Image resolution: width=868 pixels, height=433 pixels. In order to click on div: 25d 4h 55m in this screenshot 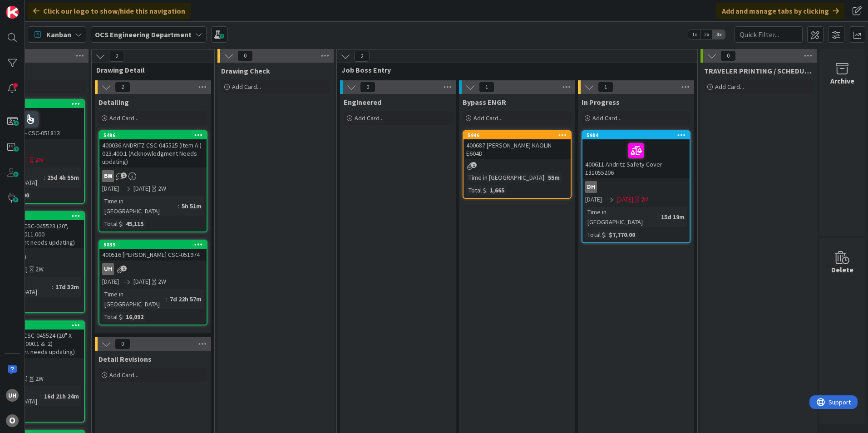, I will do `click(63, 178)`.